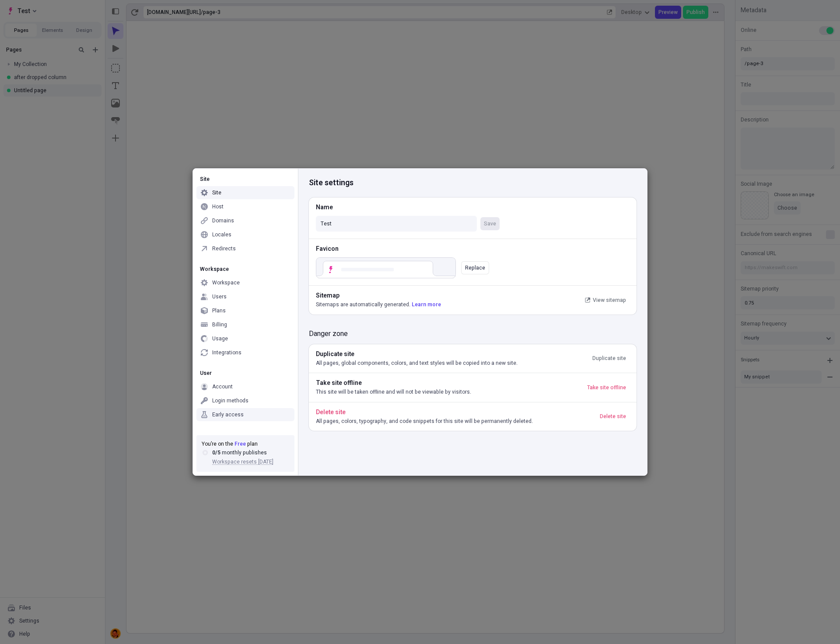 This screenshot has width=840, height=644. I want to click on div: You’re on the plan, so click(245, 444).